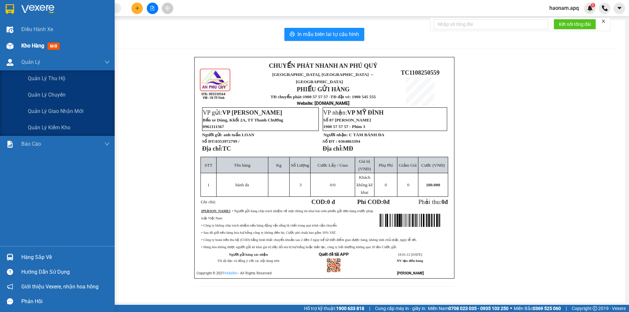 The image size is (629, 312). What do you see at coordinates (491, 24) in the screenshot?
I see `input: Nhập số tổng đài` at bounding box center [491, 24].